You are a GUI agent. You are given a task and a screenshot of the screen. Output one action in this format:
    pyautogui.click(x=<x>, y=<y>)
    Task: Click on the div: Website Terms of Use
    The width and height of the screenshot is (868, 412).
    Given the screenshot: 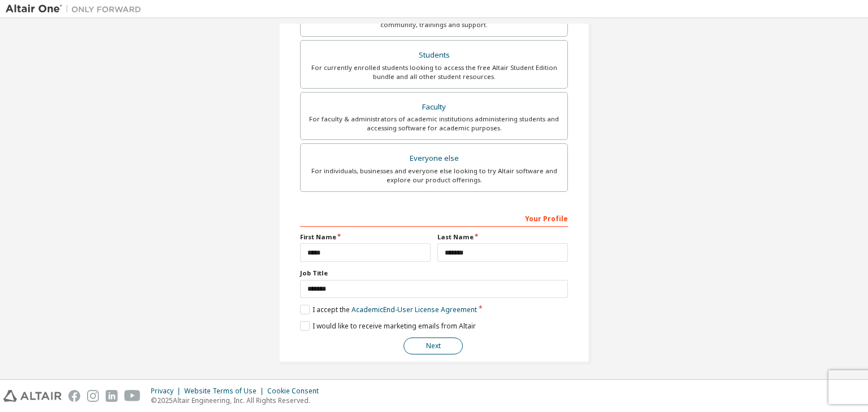 What is the action you would take?
    pyautogui.click(x=226, y=391)
    